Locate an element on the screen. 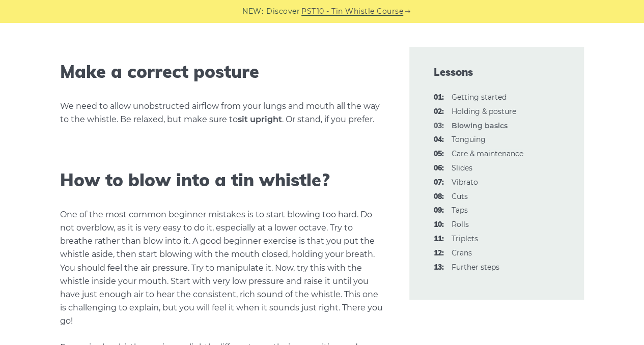 This screenshot has height=345, width=644. p: We need to allow unobstructed airflow from your lungs and mouth all the way to the whistle. Be re... is located at coordinates (222, 113).